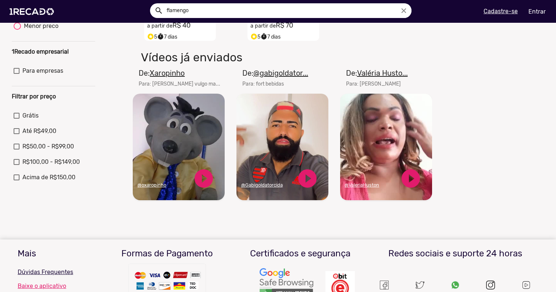 The image size is (556, 292). I want to click on img: twitter.svg, so click(420, 285).